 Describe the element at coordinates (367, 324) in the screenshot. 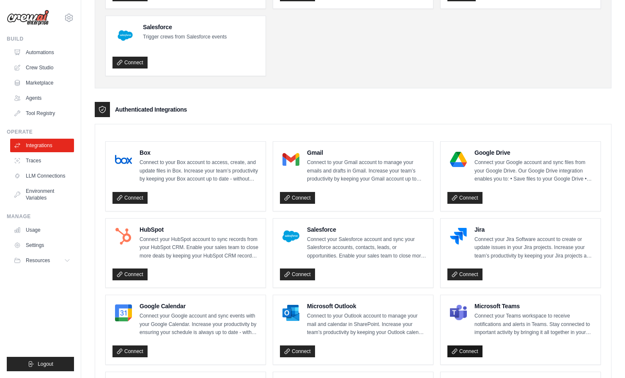

I see `p: Connect to your Outlook account to manage your mail and calendar in SharePoint. Increase your tea...` at that location.